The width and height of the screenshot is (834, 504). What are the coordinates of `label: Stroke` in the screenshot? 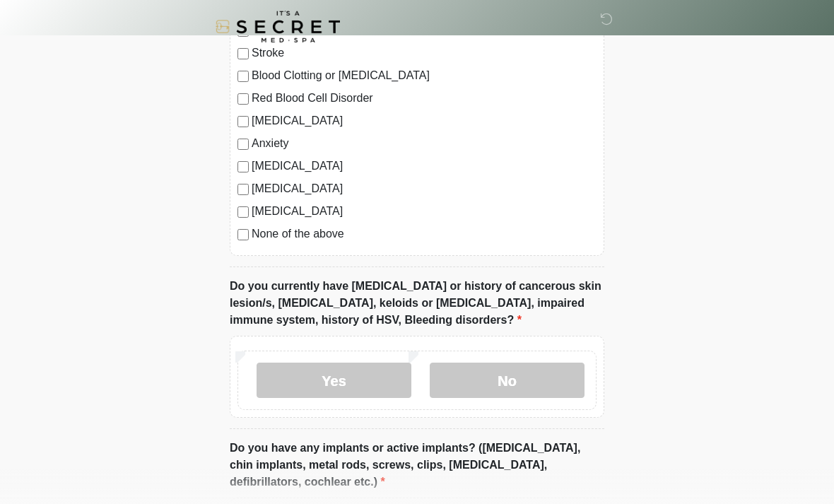 It's located at (424, 53).